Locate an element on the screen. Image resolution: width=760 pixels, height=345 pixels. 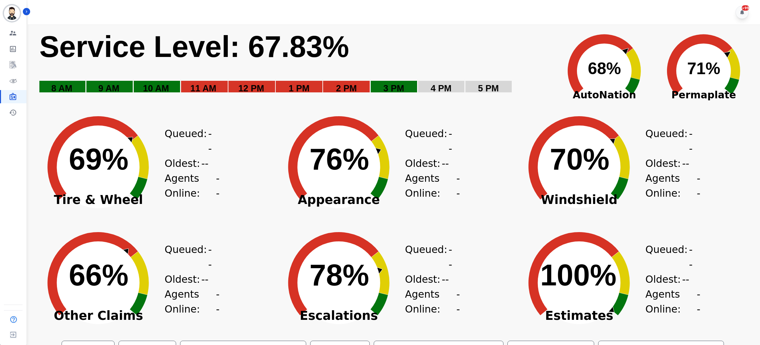
img: Bordered avatar is located at coordinates (12, 13).